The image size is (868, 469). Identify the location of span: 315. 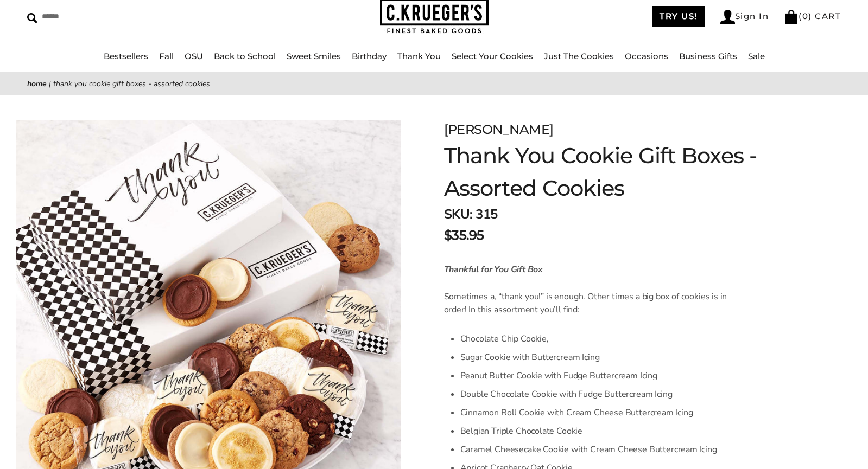
(486, 214).